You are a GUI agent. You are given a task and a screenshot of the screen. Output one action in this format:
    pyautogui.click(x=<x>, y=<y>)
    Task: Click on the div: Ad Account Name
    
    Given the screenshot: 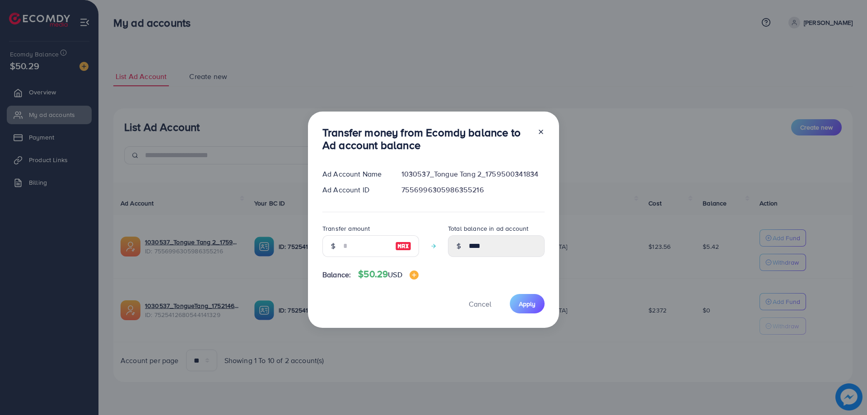 What is the action you would take?
    pyautogui.click(x=354, y=174)
    